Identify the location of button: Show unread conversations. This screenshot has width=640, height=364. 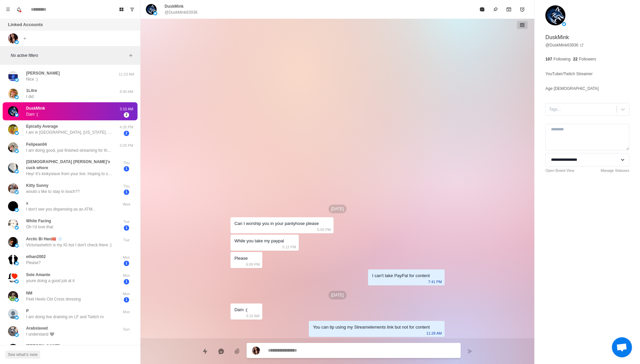
(132, 9).